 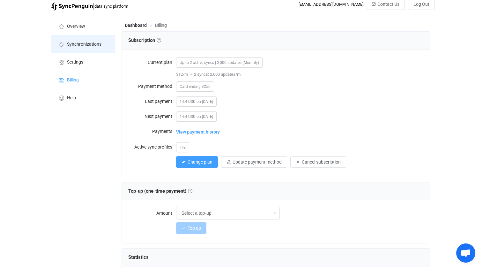 What do you see at coordinates (160, 191) in the screenshot?
I see `span: Top-up (one-time payment)` at bounding box center [160, 191].